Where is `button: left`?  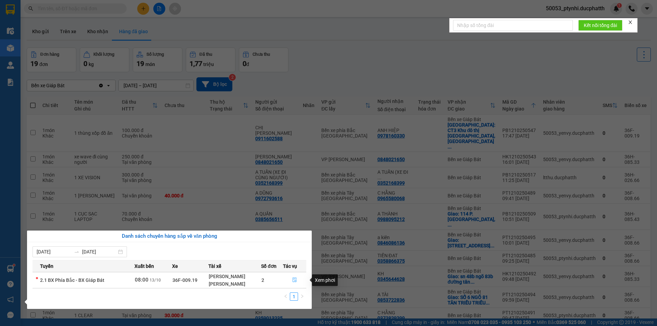 button: left is located at coordinates (286, 297).